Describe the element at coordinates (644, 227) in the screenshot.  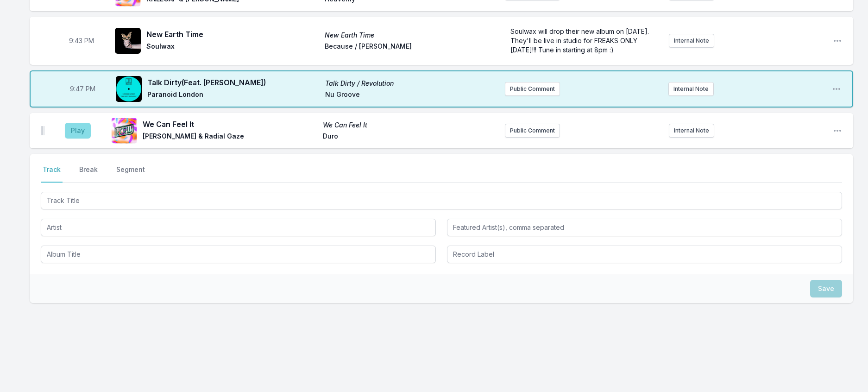
I see `input: Featured Artist(s), comma separated` at that location.